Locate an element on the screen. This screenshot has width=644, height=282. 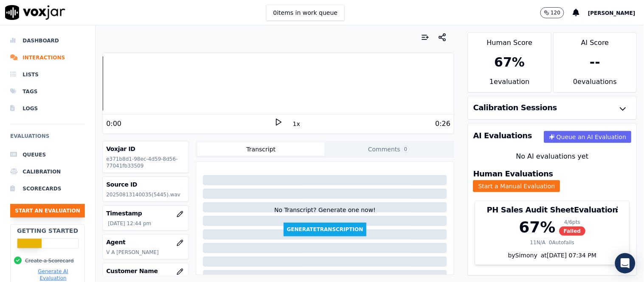
button: Comments is located at coordinates (388, 149).